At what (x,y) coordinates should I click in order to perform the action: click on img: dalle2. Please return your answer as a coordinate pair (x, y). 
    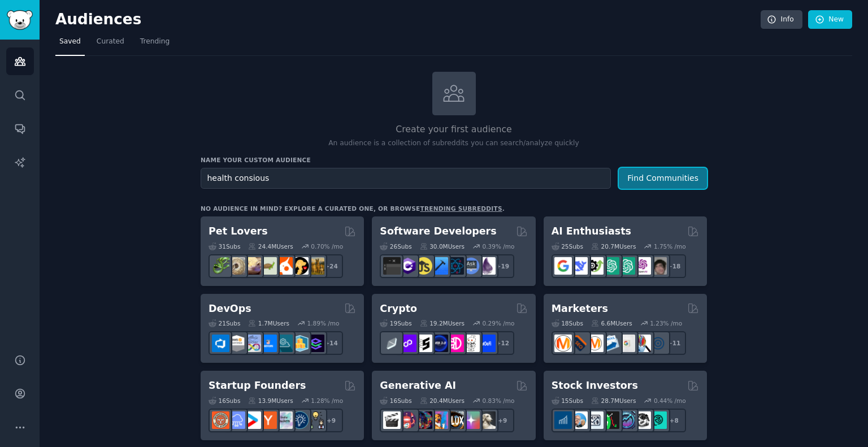
    Looking at the image, I should click on (408, 420).